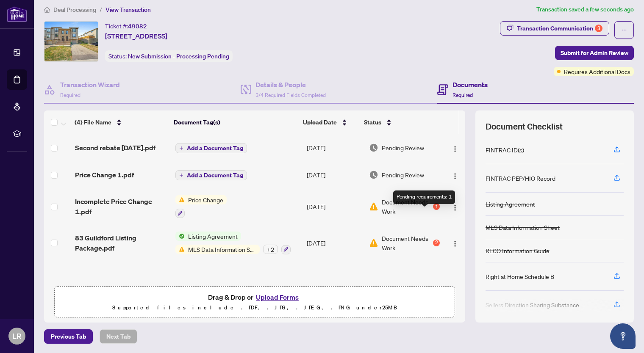 The width and height of the screenshot is (644, 353). Describe the element at coordinates (118, 336) in the screenshot. I see `button: Next Tab` at that location.